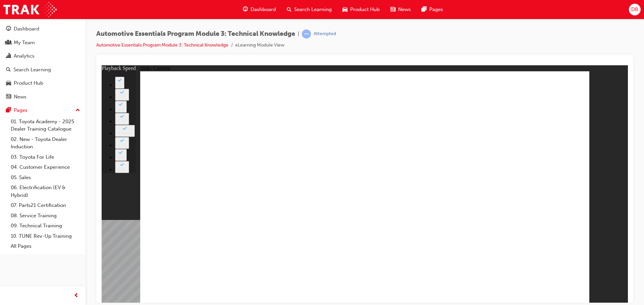 This screenshot has width=644, height=305. Describe the element at coordinates (325, 34) in the screenshot. I see `div: Attempted` at that location.